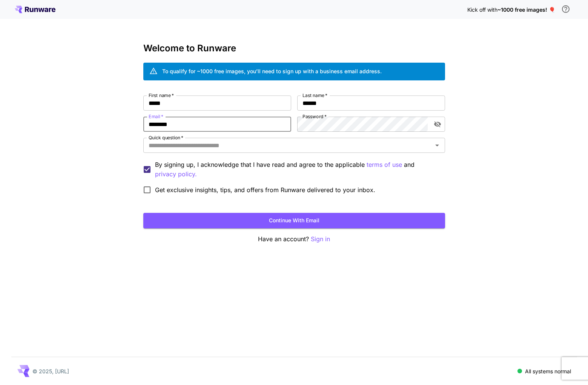 This screenshot has height=385, width=588. What do you see at coordinates (156, 116) in the screenshot?
I see `label: Email` at bounding box center [156, 116].